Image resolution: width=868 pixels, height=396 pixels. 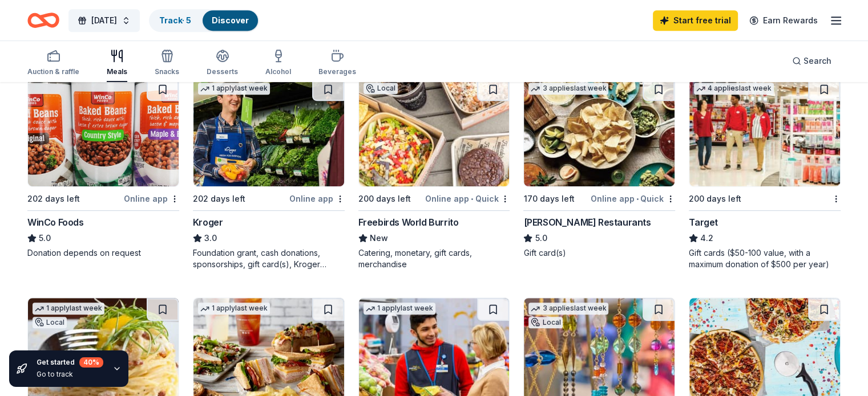 What do you see at coordinates (117, 71) in the screenshot?
I see `div: Meals` at bounding box center [117, 71].